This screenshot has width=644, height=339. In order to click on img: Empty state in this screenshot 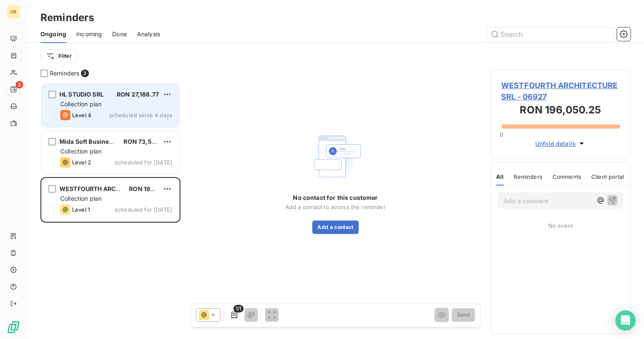, I will do `click(335, 156)`.